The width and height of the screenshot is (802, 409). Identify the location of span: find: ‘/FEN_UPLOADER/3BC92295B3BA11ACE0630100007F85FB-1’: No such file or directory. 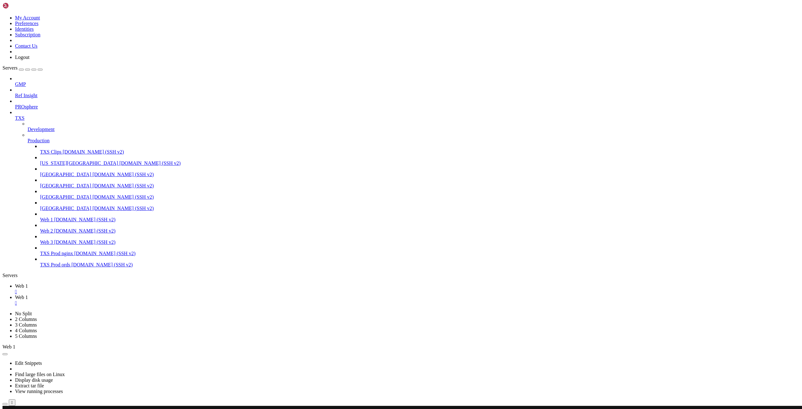
(107, 250).